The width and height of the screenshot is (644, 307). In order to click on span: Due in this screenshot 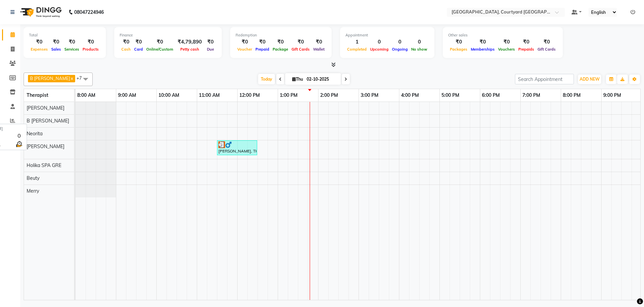, I will do `click(210, 49)`.